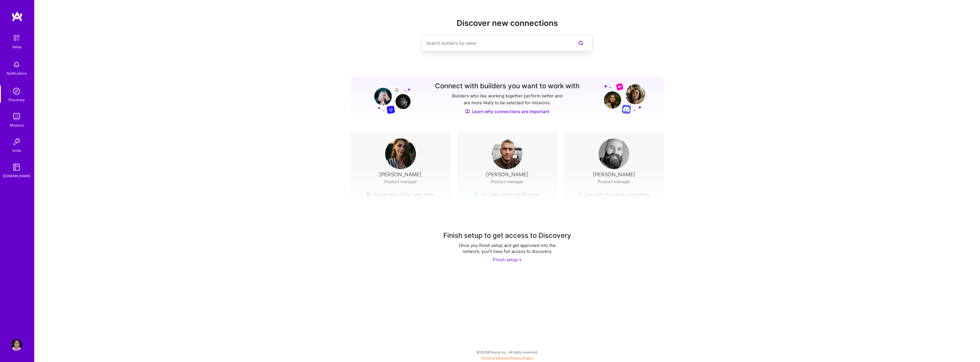  Describe the element at coordinates (17, 38) in the screenshot. I see `img: setup` at that location.